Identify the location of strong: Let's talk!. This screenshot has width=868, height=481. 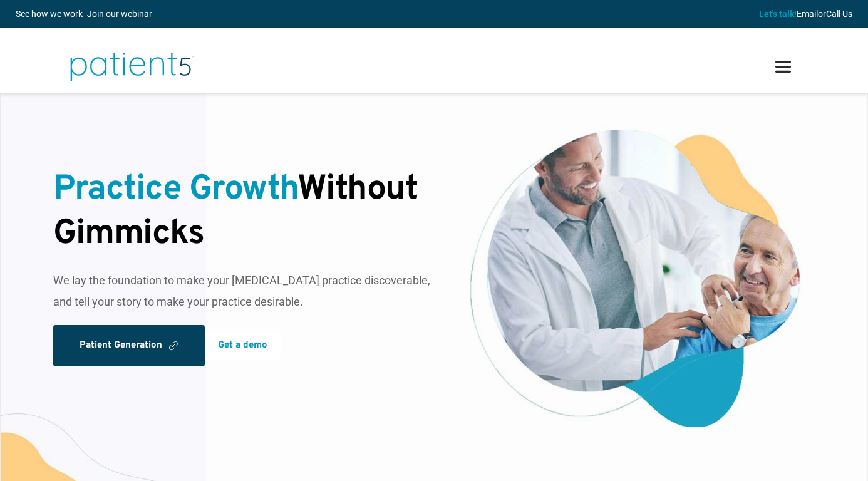
(778, 14).